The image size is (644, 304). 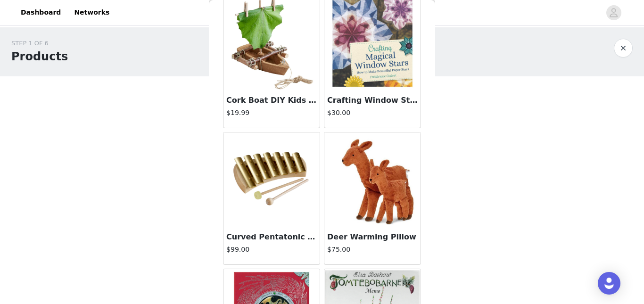 I want to click on h4: $75.00, so click(x=373, y=250).